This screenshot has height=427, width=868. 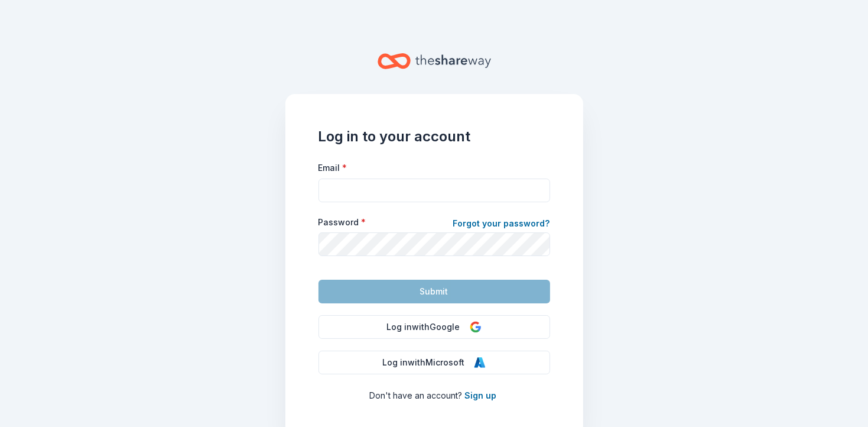 I want to click on h1: Log in to your account, so click(x=434, y=137).